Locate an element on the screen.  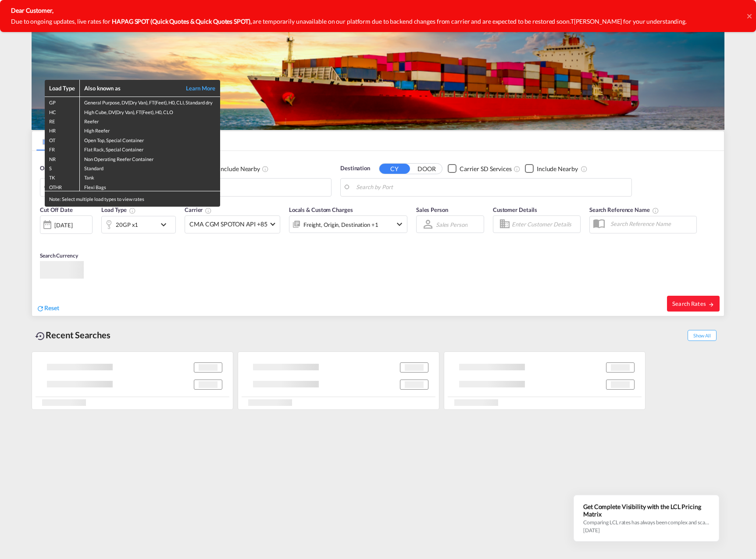
td: High Reefer is located at coordinates (150, 130).